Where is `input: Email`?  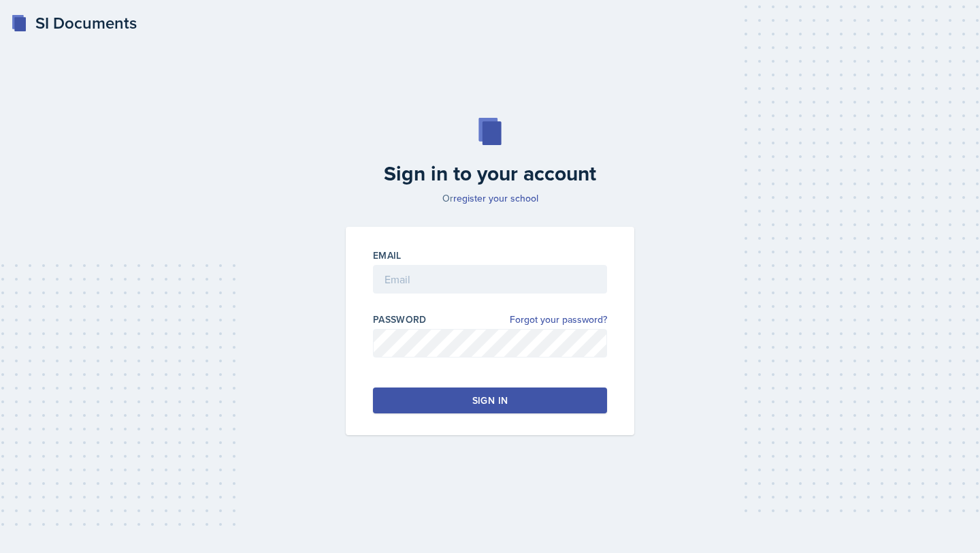 input: Email is located at coordinates (490, 279).